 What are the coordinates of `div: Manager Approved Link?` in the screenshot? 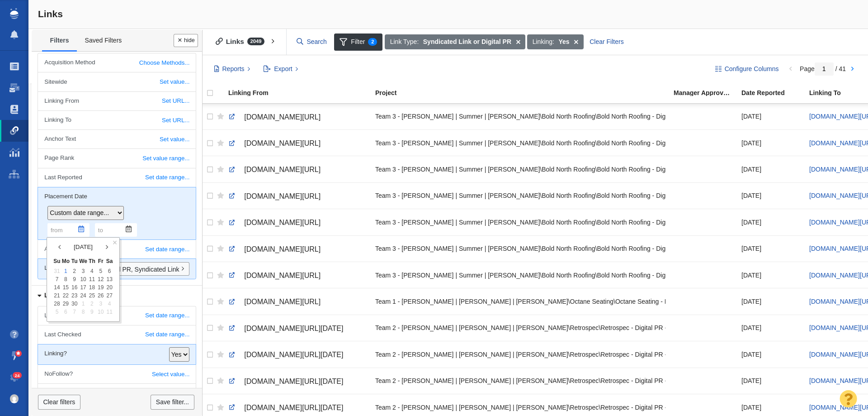 It's located at (708, 93).